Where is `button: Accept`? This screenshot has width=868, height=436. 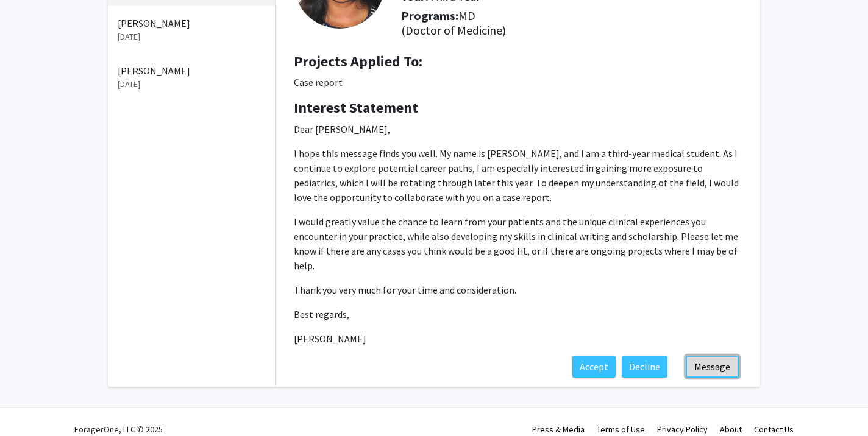
button: Accept is located at coordinates (594, 367).